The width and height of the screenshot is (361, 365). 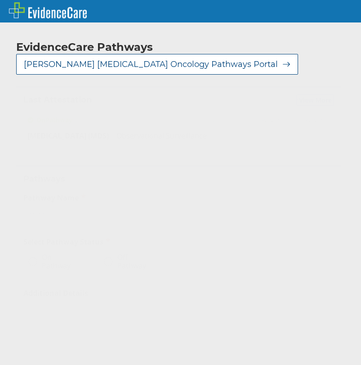 What do you see at coordinates (179, 293) in the screenshot?
I see `label: Additional Details` at bounding box center [179, 293].